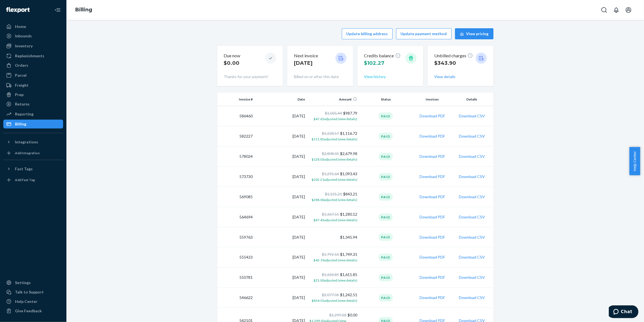 The height and width of the screenshot is (322, 644). Describe the element at coordinates (18, 10) in the screenshot. I see `img: Flexport logo` at that location.